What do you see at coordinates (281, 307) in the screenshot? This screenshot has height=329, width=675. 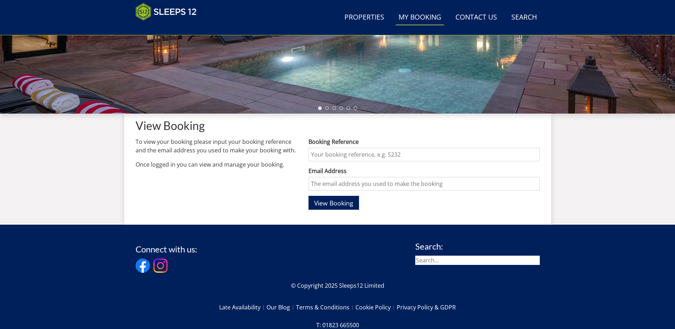 I see `a: Our Blog` at bounding box center [281, 307].